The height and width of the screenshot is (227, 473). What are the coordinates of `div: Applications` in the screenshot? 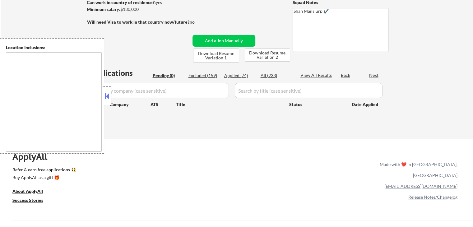 It's located at (120, 73).